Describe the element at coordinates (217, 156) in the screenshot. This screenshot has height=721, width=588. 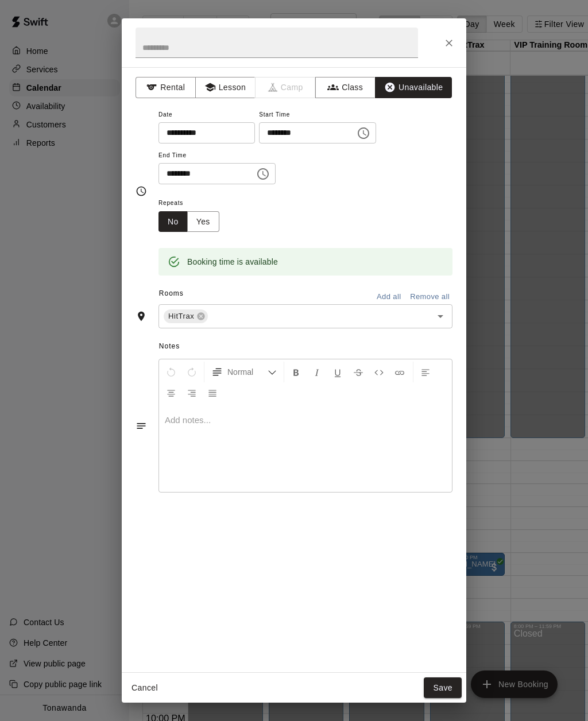
I see `span: End Time` at that location.